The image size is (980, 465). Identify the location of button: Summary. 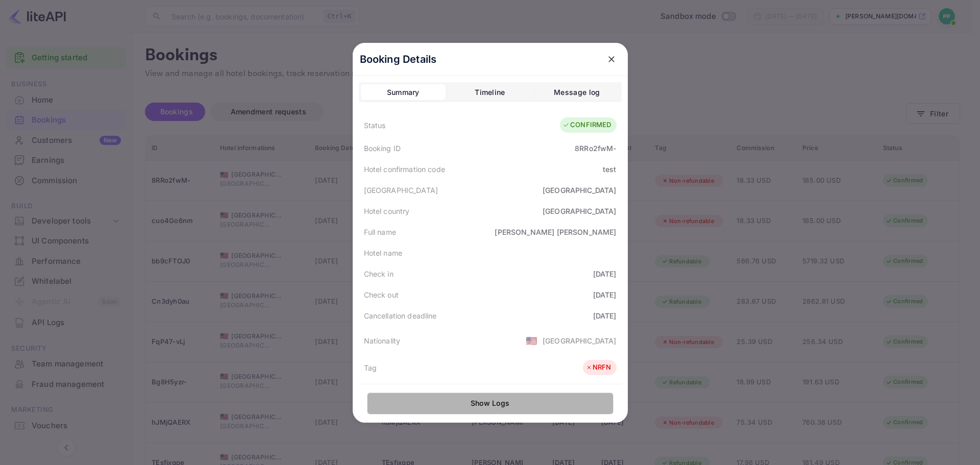
(403, 93).